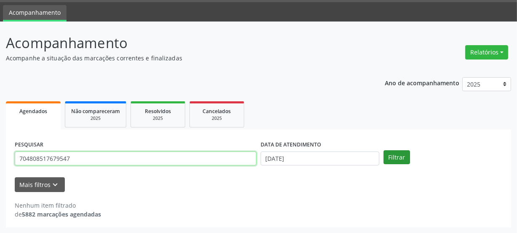 This screenshot has width=517, height=233. What do you see at coordinates (35, 13) in the screenshot?
I see `a: Acompanhamento` at bounding box center [35, 13].